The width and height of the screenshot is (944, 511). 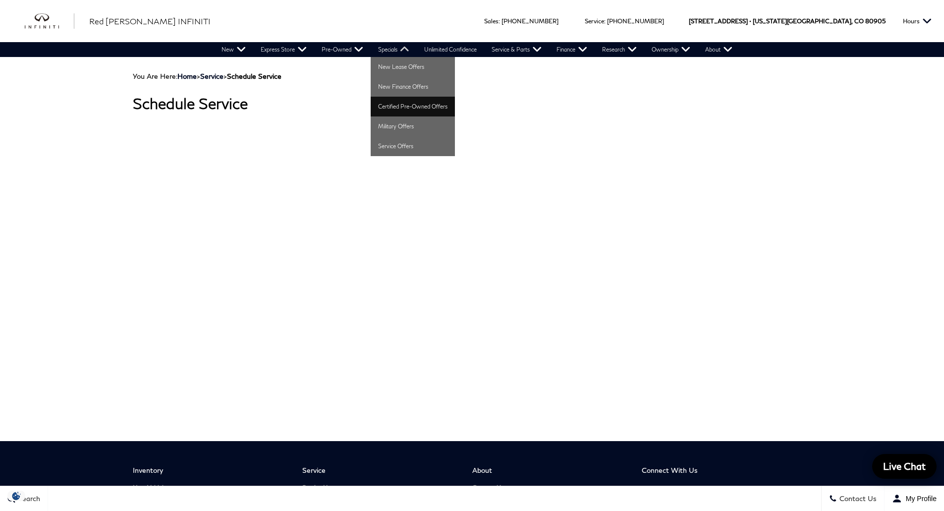 I want to click on a: Open Twitter in a new window, so click(x=652, y=494).